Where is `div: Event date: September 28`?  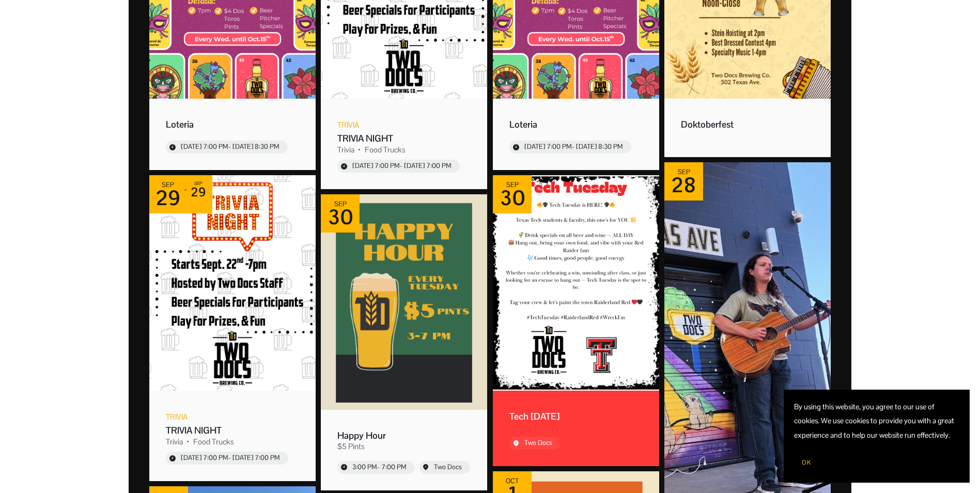 div: Event date: September 28 is located at coordinates (684, 181).